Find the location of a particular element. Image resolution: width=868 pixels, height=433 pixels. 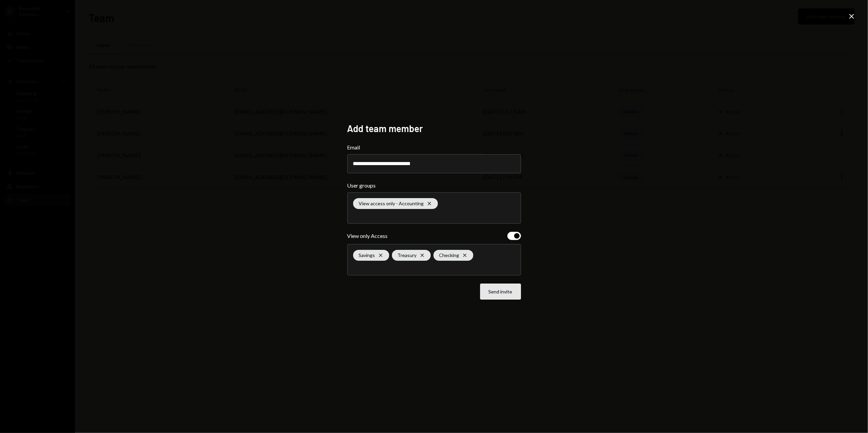

button: Send invite is located at coordinates (500, 291).